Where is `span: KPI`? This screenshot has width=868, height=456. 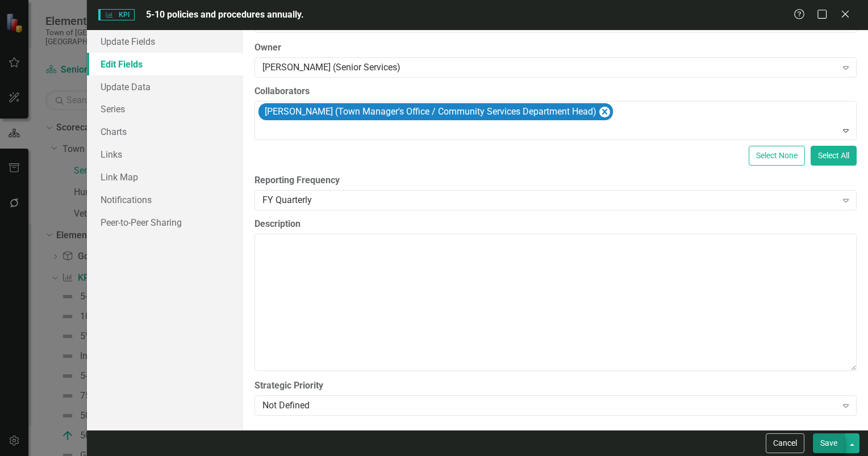 span: KPI is located at coordinates (116, 15).